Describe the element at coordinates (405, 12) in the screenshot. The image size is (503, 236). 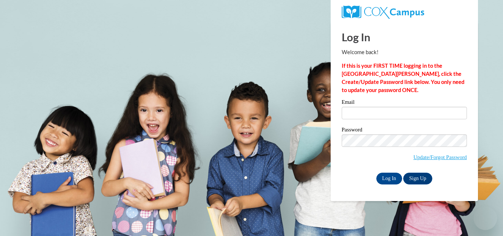
I see `a: COX Campus` at that location.